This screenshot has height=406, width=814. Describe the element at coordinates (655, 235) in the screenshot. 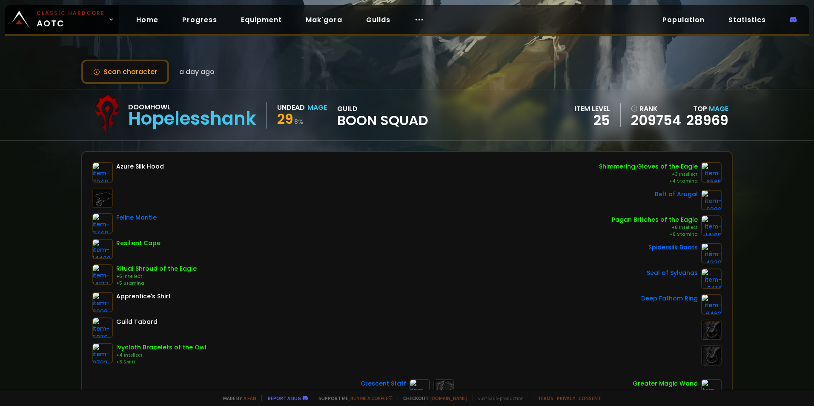

I see `div: +6 Stamina` at that location.